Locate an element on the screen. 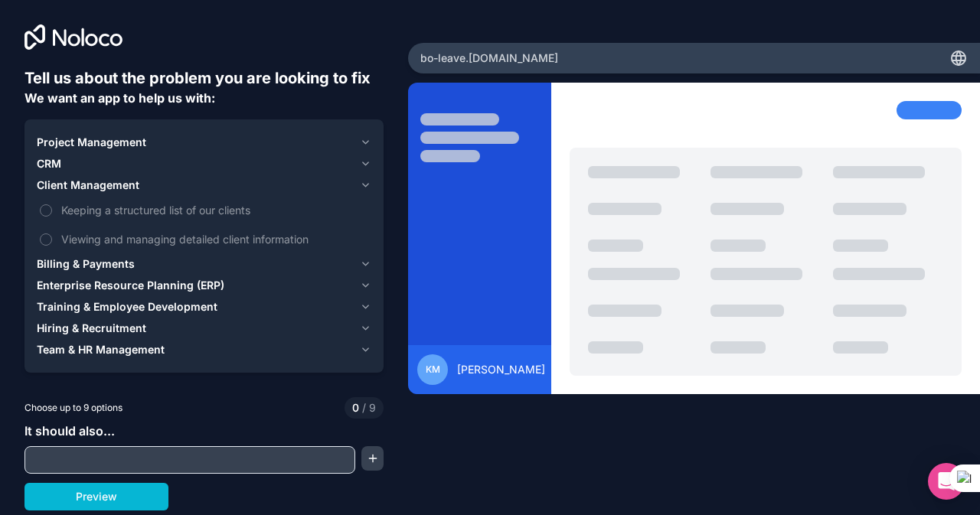 The width and height of the screenshot is (980, 515). span: It should also... is located at coordinates (69, 431).